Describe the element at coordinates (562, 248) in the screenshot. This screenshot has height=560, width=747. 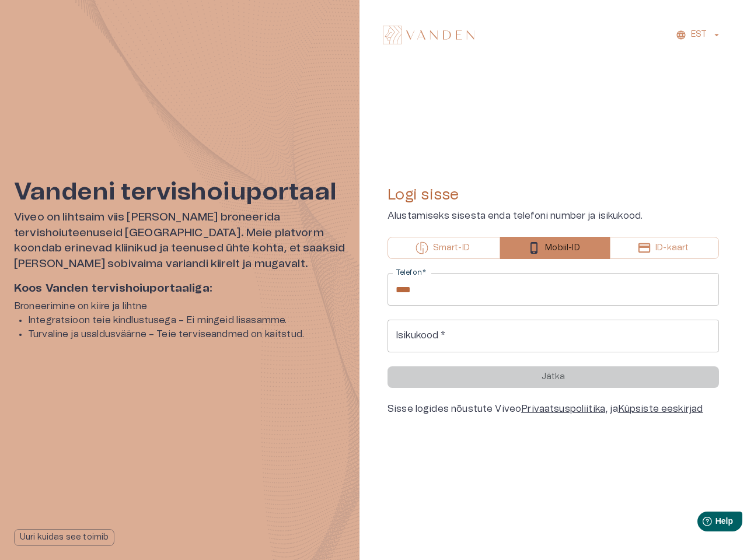
I see `p: Mobiil-ID` at that location.